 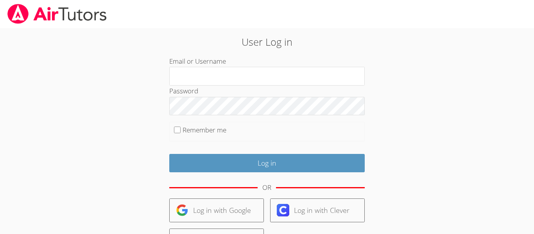 I want to click on a: Log in with Google, so click(x=216, y=210).